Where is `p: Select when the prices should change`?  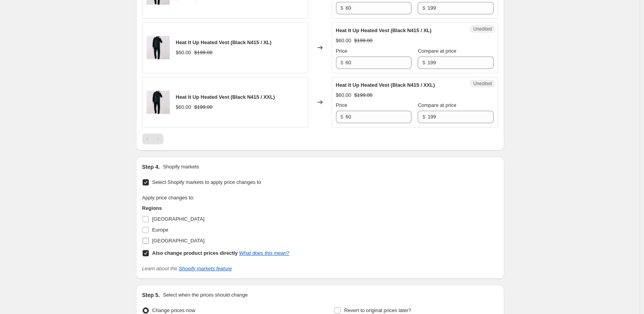
p: Select when the prices should change is located at coordinates (205, 295).